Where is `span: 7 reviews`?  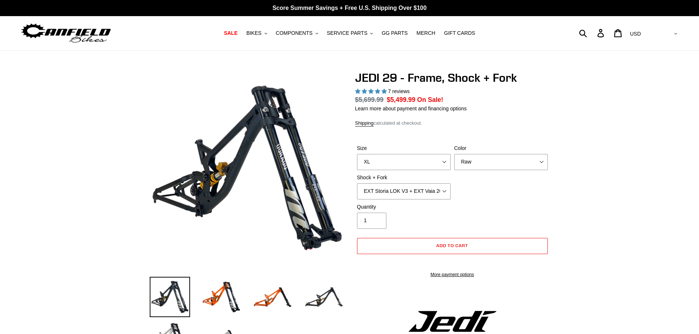 span: 7 reviews is located at coordinates (398, 91).